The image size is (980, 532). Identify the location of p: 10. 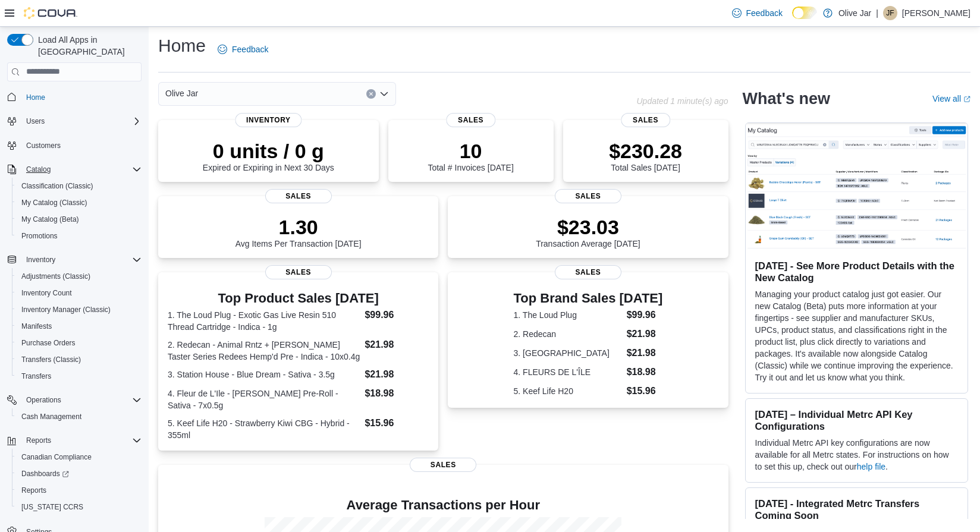
(470, 151).